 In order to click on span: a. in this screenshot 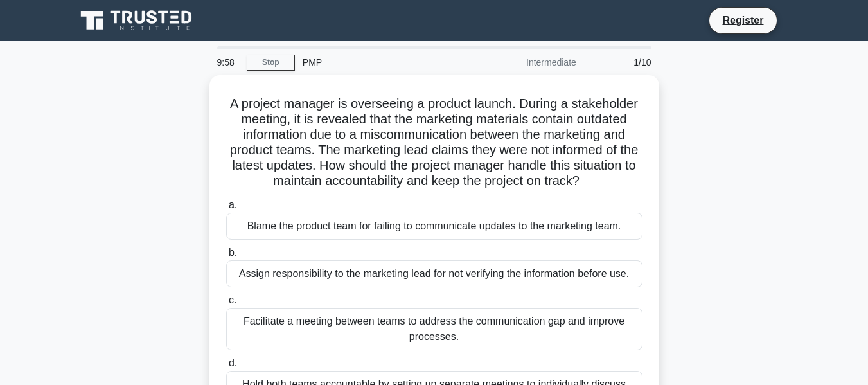, I will do `click(233, 204)`.